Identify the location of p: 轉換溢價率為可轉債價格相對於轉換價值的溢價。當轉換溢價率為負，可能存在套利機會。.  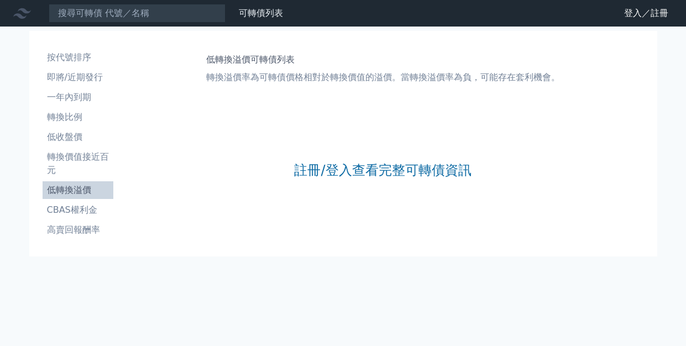
(383, 77).